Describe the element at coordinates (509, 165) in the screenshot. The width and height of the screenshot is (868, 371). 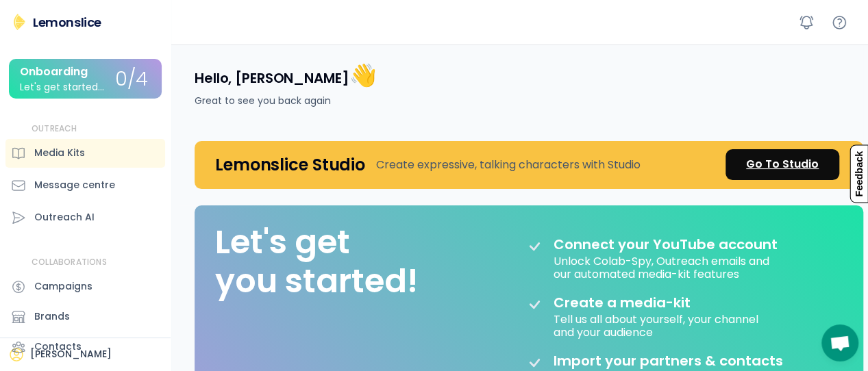
I see `div: Create expressive, talking characters with Studio` at that location.